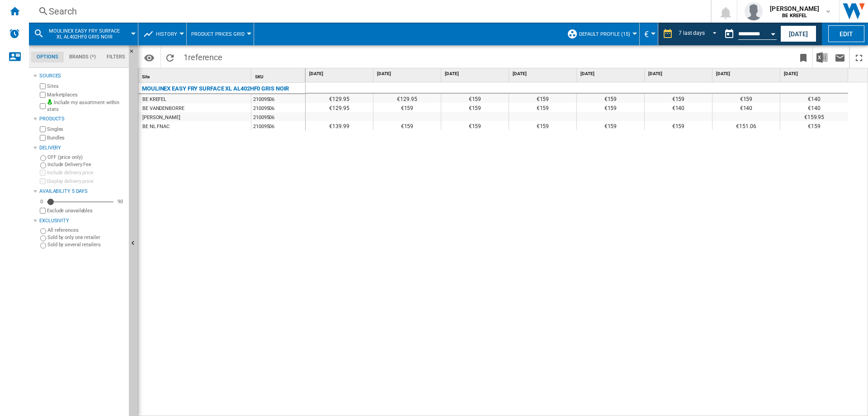 Image resolution: width=868 pixels, height=416 pixels. What do you see at coordinates (795, 15) in the screenshot?
I see `b: BE KREFEL` at bounding box center [795, 15].